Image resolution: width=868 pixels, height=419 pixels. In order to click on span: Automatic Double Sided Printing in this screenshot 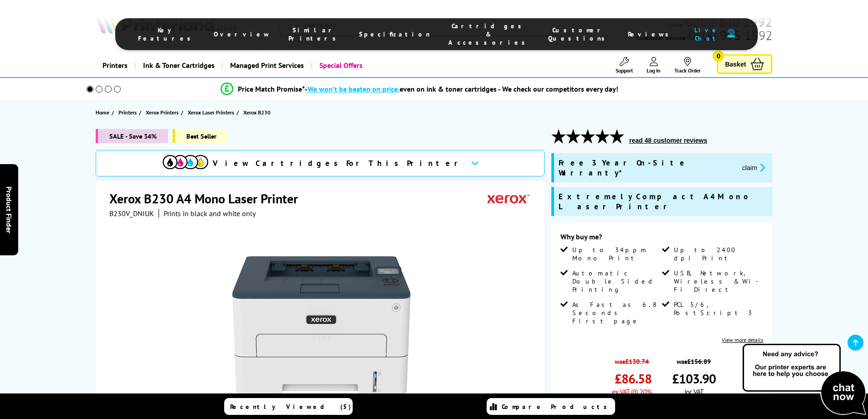, I will do `click(616, 282)`.